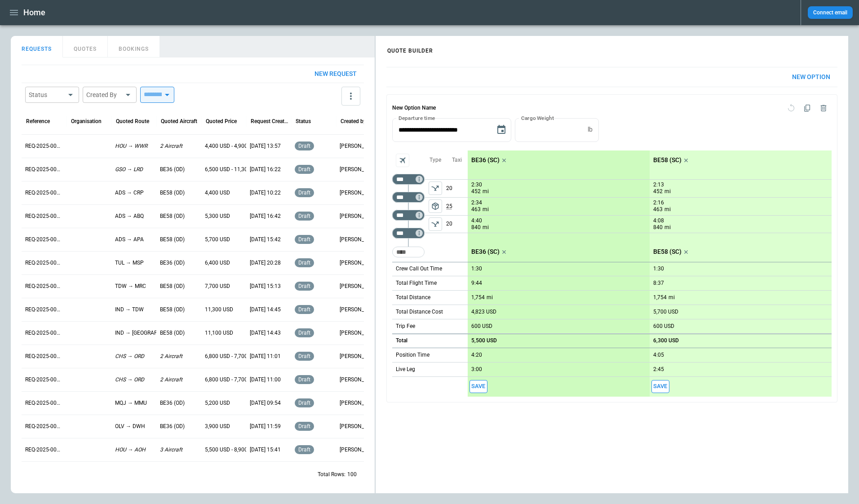  What do you see at coordinates (171, 449) in the screenshot?
I see `p: 3 Aircraft` at bounding box center [171, 449].